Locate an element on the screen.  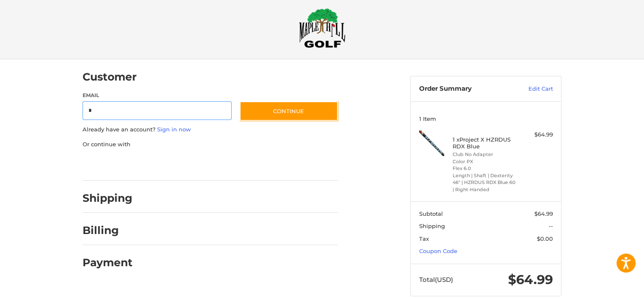
p: Or continue with is located at coordinates (210, 144).